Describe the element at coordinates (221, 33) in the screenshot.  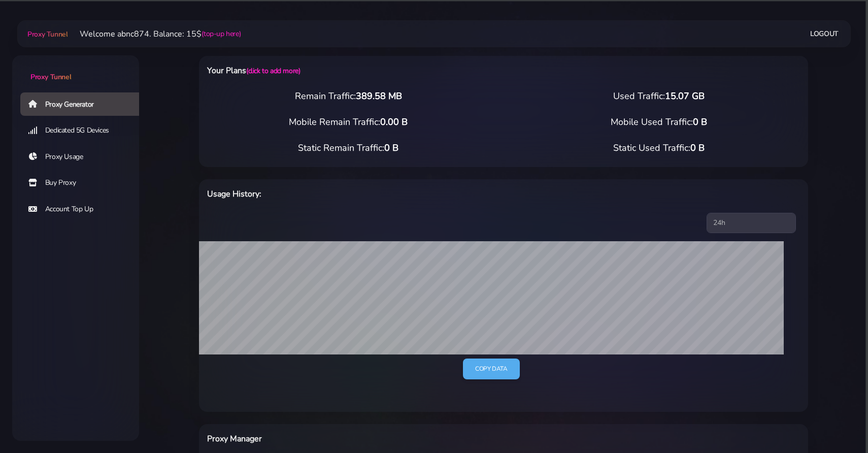
I see `a: (top-up here)` at that location.